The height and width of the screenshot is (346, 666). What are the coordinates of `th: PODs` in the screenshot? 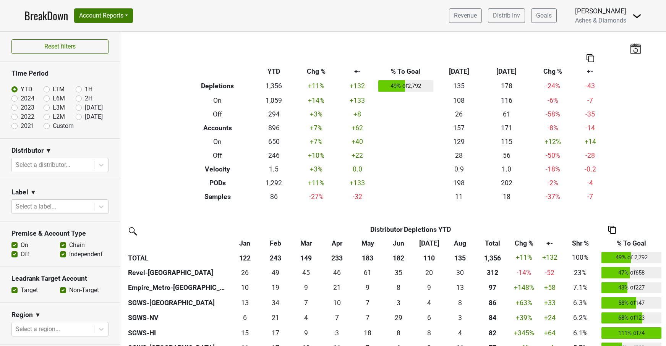 It's located at (217, 183).